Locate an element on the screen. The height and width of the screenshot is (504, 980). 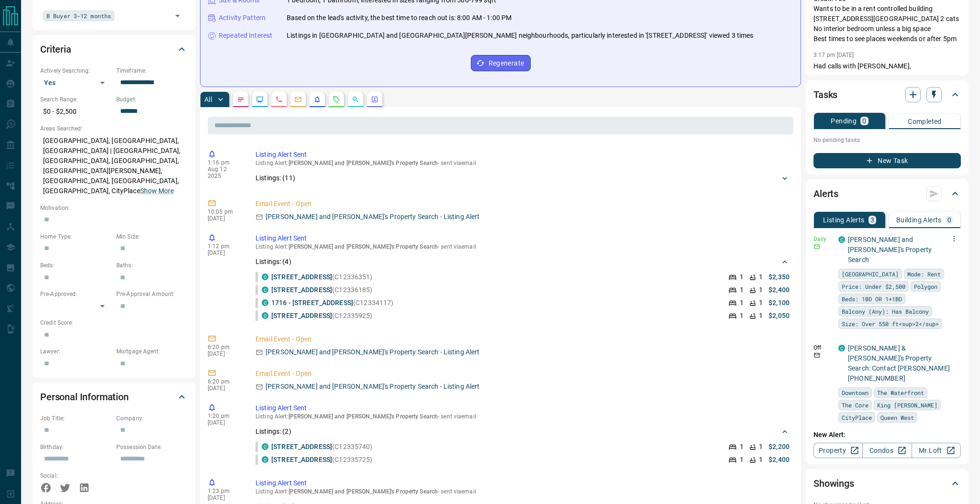
p: (C12336351) is located at coordinates (322, 277).